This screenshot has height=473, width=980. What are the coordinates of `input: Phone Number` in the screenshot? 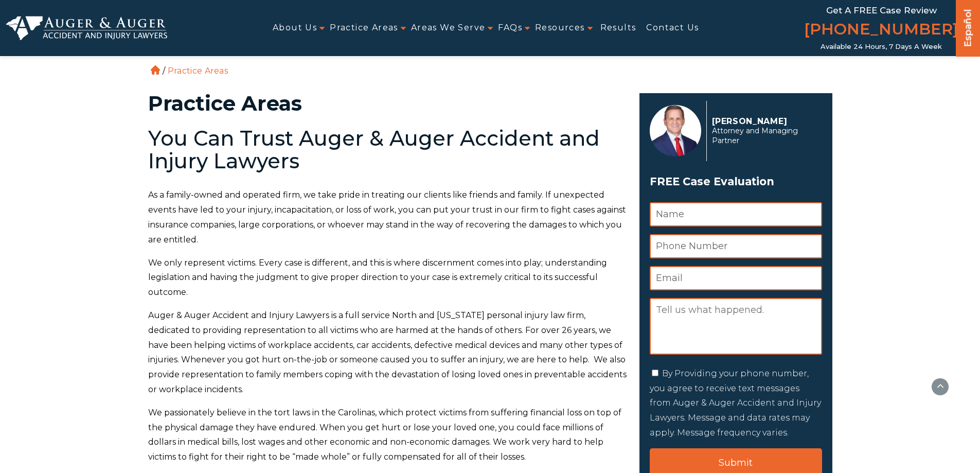 It's located at (736, 246).